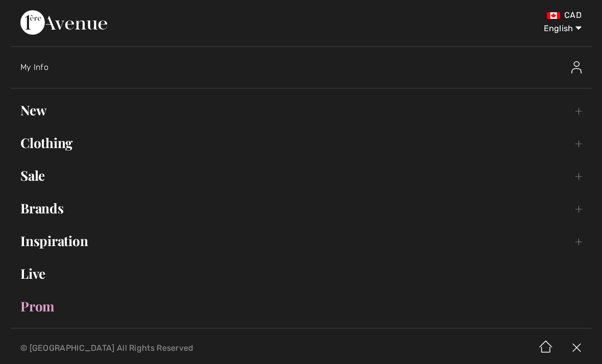 This screenshot has width=602, height=364. I want to click on img: My Info, so click(576, 67).